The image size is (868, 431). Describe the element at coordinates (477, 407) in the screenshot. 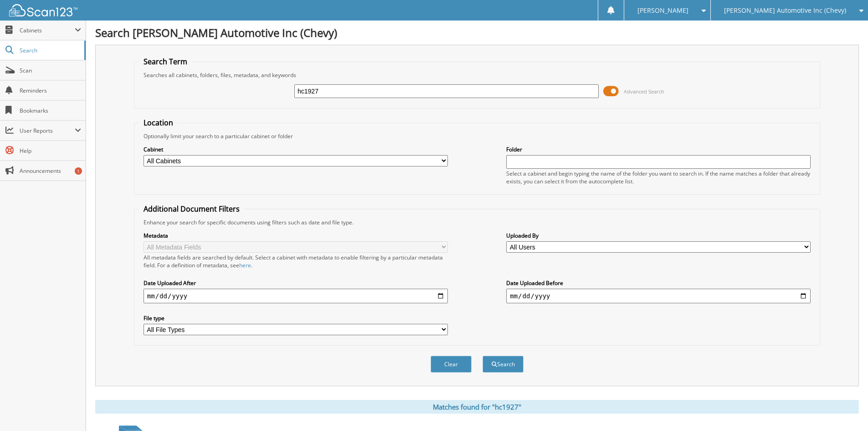

I see `div: Matches found for "hc1927"` at that location.